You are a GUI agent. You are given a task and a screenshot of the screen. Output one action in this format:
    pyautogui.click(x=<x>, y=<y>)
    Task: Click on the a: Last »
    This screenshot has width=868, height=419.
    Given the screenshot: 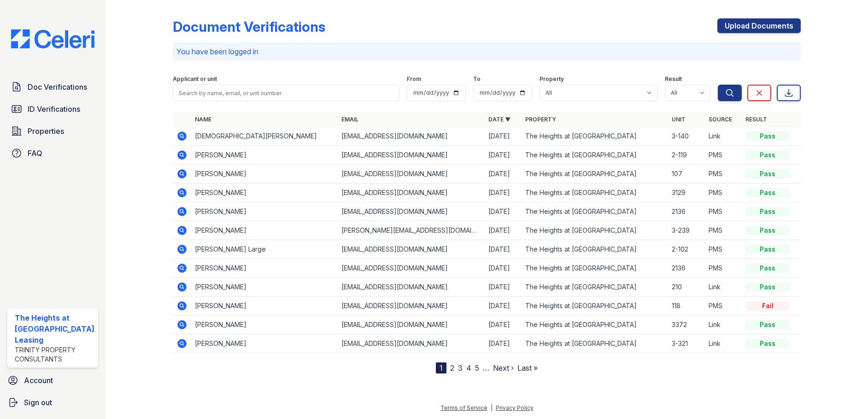 What is the action you would take?
    pyautogui.click(x=528, y=368)
    